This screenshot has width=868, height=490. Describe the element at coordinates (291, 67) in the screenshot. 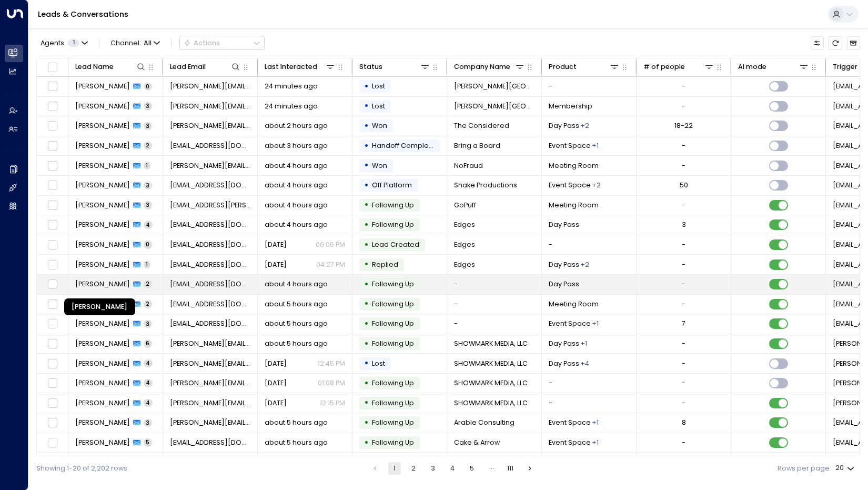

I see `div: Last Interacted` at that location.